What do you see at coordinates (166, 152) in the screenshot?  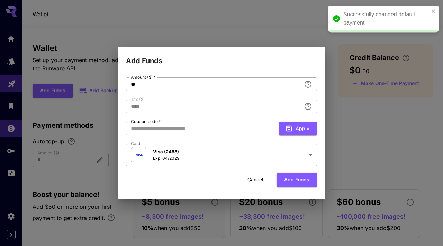 I see `p: Visa (2458)` at bounding box center [166, 152].